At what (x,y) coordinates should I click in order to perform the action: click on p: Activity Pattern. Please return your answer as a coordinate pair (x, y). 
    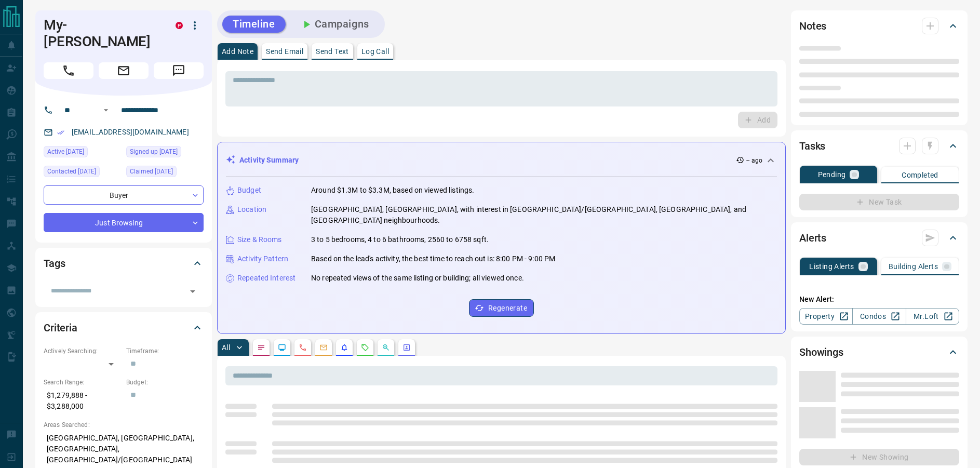
    Looking at the image, I should click on (263, 259).